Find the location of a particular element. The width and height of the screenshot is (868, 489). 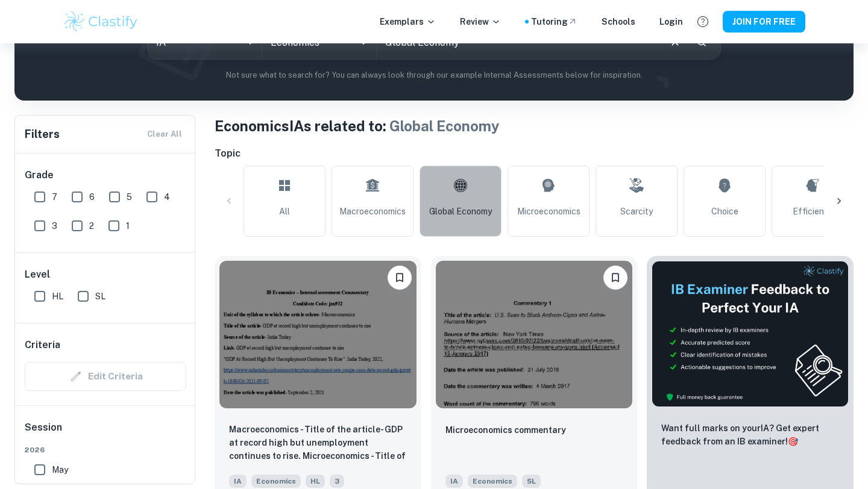

h1: Economics IAs related to: is located at coordinates (534, 126).